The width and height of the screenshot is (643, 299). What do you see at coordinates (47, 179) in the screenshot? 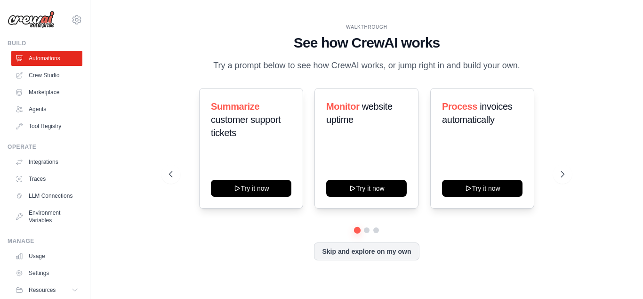
I see `a: Traces` at bounding box center [47, 179].